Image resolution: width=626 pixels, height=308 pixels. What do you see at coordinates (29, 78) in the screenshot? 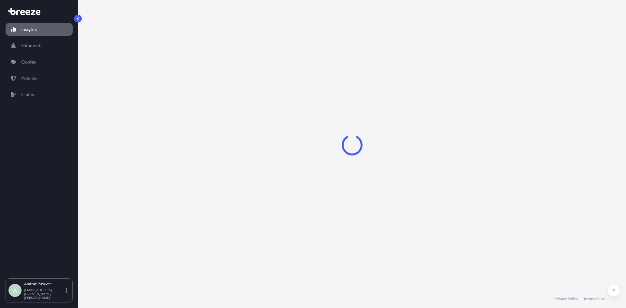
I see `p: Policies` at bounding box center [29, 78].